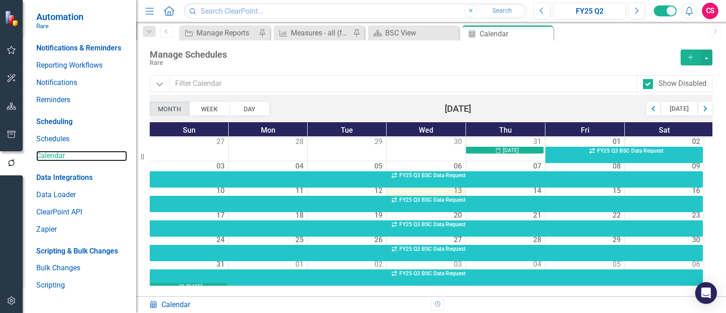 The width and height of the screenshot is (726, 313). What do you see at coordinates (189, 129) in the screenshot?
I see `div: Sun` at bounding box center [189, 129].